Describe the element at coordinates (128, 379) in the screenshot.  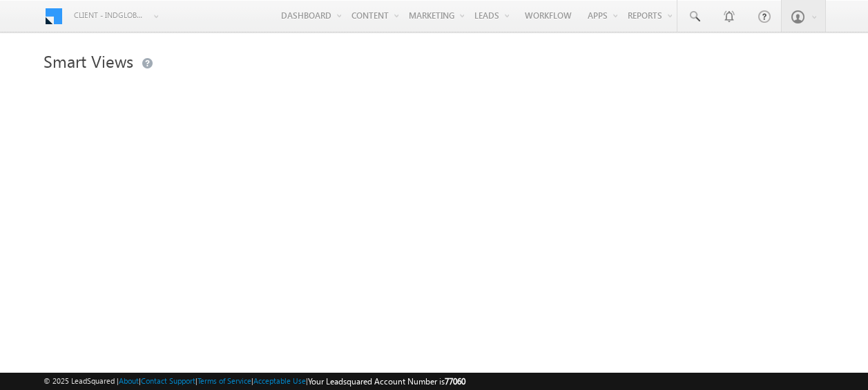
I see `a: About` at that location.